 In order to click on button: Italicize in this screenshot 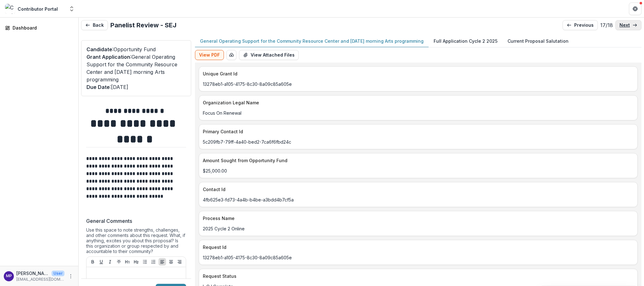, I will do `click(110, 261)`.